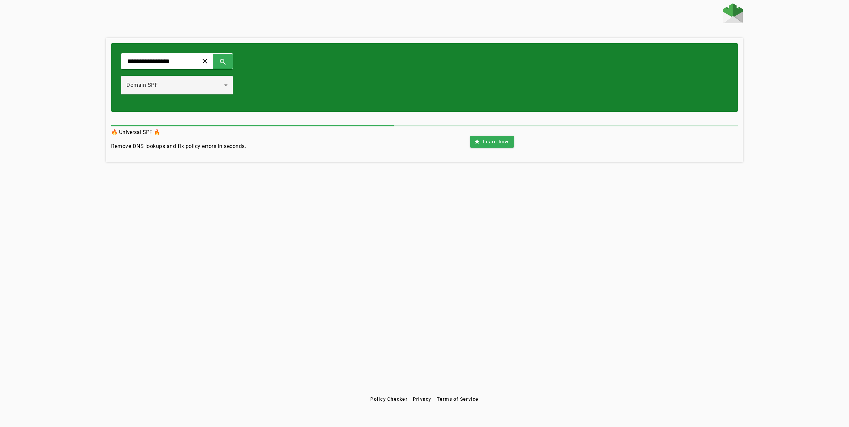  What do you see at coordinates (422, 399) in the screenshot?
I see `span: Privacy` at bounding box center [422, 399].